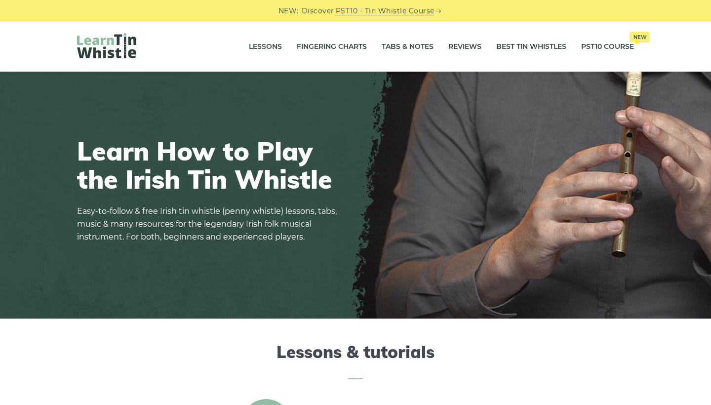  What do you see at coordinates (639, 37) in the screenshot?
I see `span: New` at bounding box center [639, 37].